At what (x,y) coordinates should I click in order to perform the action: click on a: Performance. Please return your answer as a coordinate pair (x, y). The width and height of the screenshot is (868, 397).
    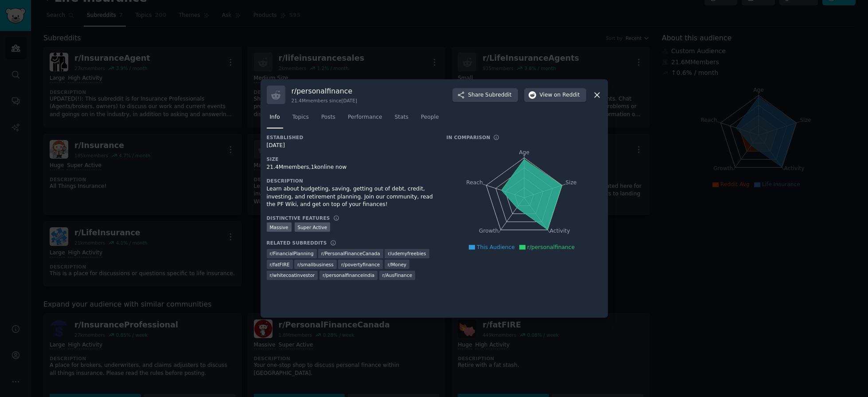
    Looking at the image, I should click on (365, 119).